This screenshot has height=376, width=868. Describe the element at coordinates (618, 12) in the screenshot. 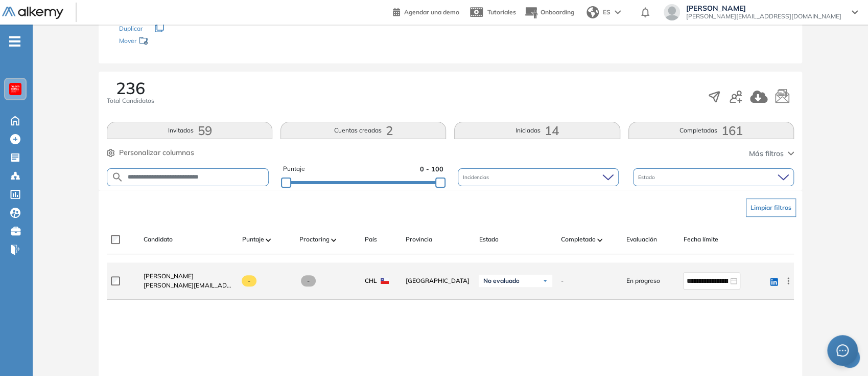

I see `img: arrow` at that location.